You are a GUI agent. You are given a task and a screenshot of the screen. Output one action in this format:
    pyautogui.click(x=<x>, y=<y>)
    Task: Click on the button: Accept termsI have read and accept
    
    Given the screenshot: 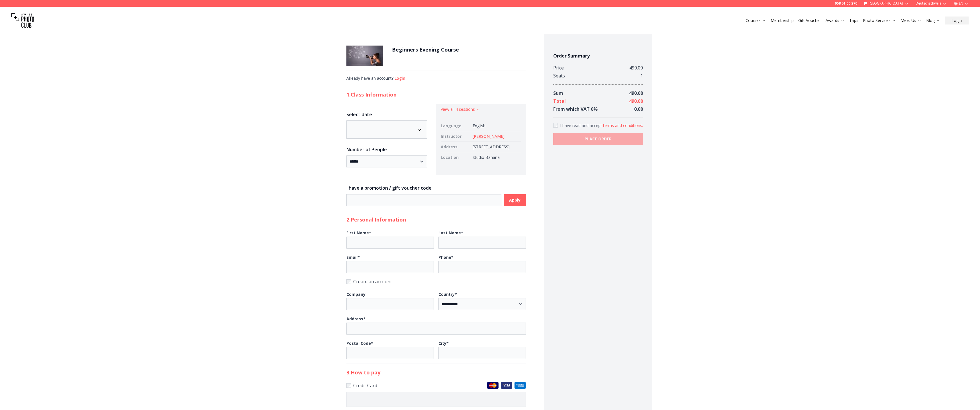 What is the action you would take?
    pyautogui.click(x=623, y=125)
    